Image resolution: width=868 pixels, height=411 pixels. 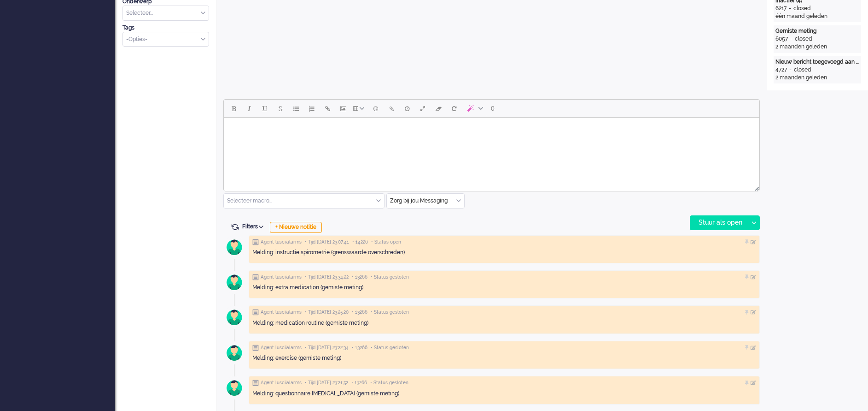 What do you see at coordinates (719, 222) in the screenshot?
I see `div: Stuur als open` at bounding box center [719, 222].